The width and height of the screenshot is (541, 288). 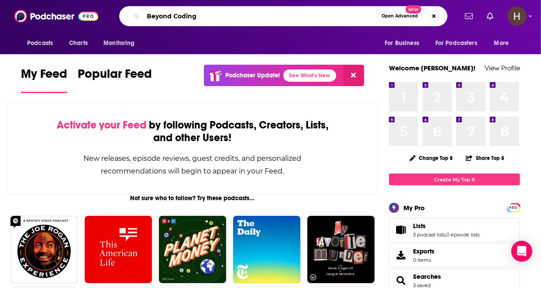 What do you see at coordinates (513, 207) in the screenshot?
I see `a: PRO` at bounding box center [513, 207].